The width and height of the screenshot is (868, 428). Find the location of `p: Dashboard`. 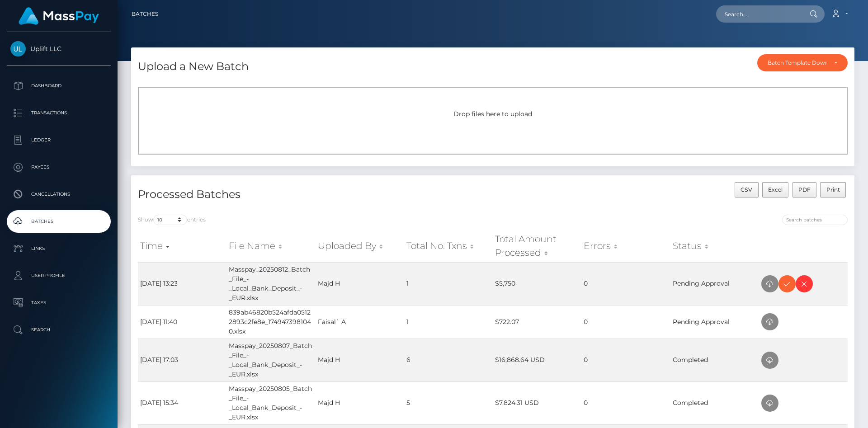

p: Dashboard is located at coordinates (58, 86).